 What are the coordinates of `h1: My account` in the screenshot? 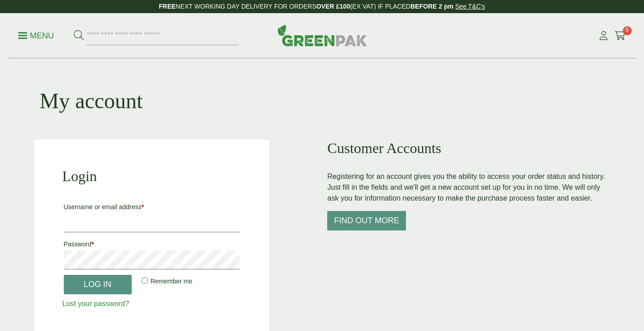 It's located at (92, 101).